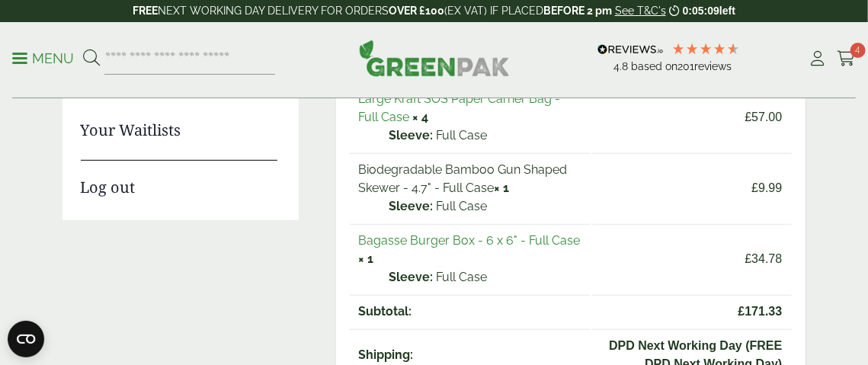  I want to click on th: Subtotal:, so click(470, 311).